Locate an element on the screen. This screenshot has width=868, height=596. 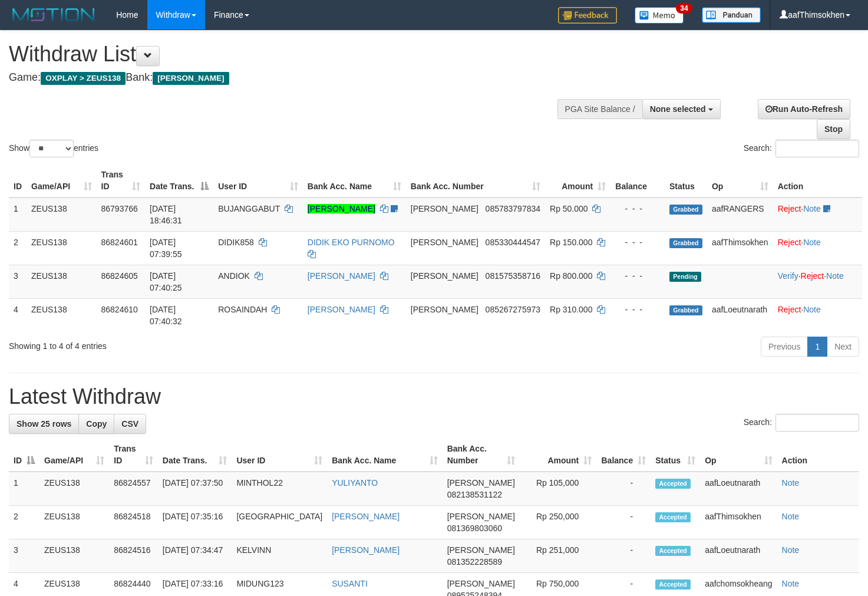
a: SUSANTI is located at coordinates (349, 583).